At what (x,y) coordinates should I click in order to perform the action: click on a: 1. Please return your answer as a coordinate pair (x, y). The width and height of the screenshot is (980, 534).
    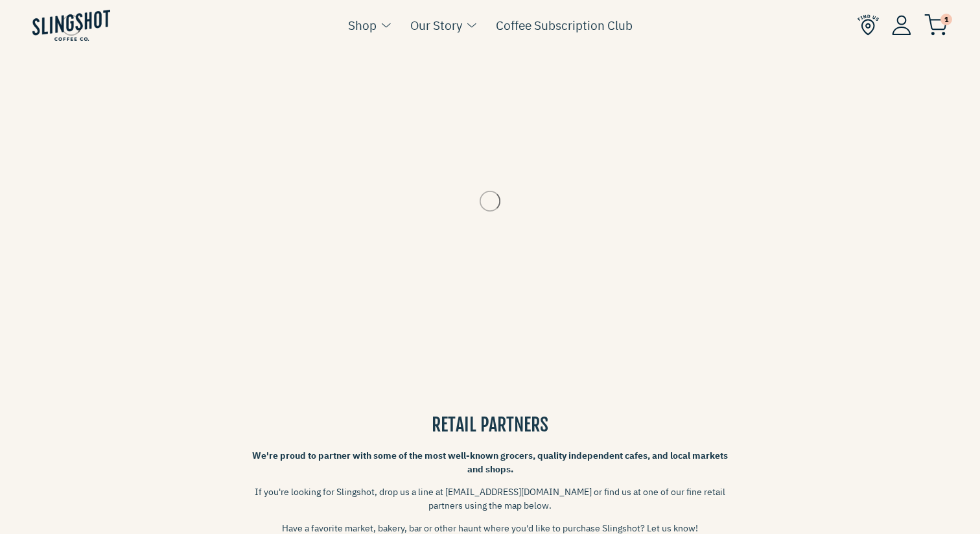
    Looking at the image, I should click on (936, 25).